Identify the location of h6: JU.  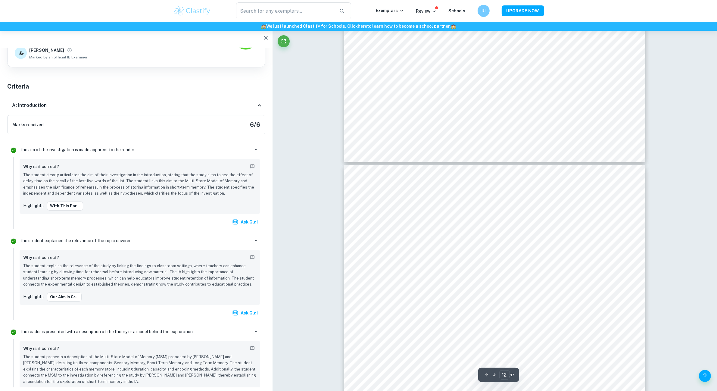
(483, 11).